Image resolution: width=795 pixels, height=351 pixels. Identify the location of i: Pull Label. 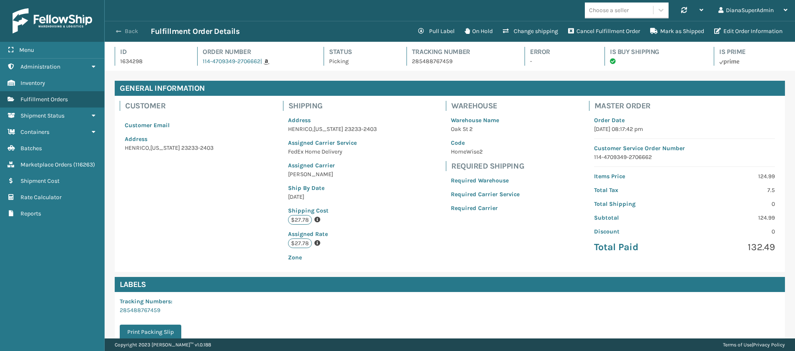
(421, 31).